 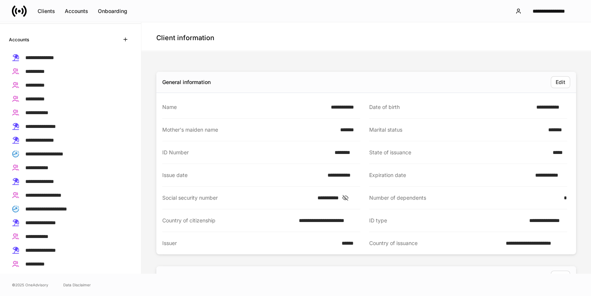 I want to click on div: Employment information, so click(x=192, y=277).